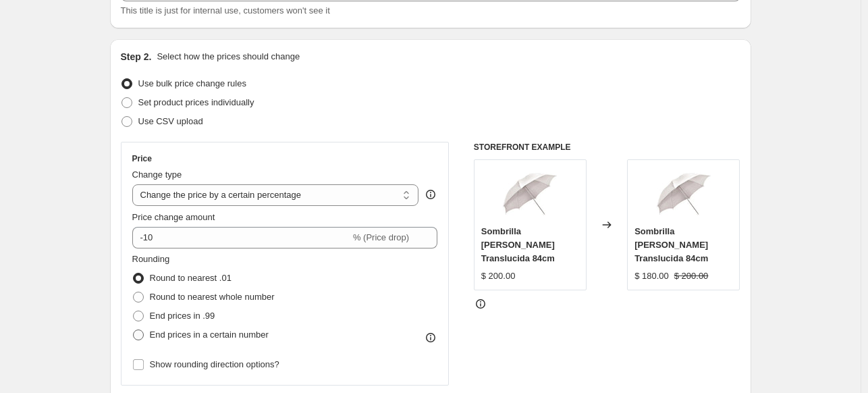  I want to click on span: Round to nearest whole number, so click(212, 296).